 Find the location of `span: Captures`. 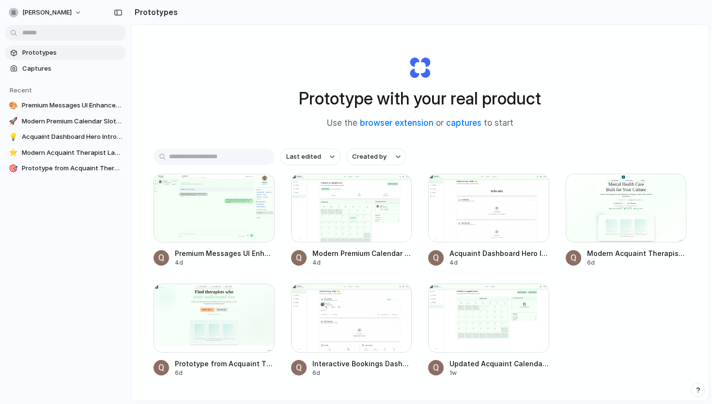

span: Captures is located at coordinates (72, 69).